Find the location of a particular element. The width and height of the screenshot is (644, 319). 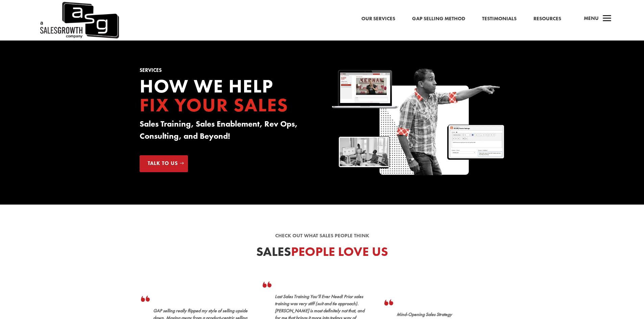

span: Menu is located at coordinates (592, 19).